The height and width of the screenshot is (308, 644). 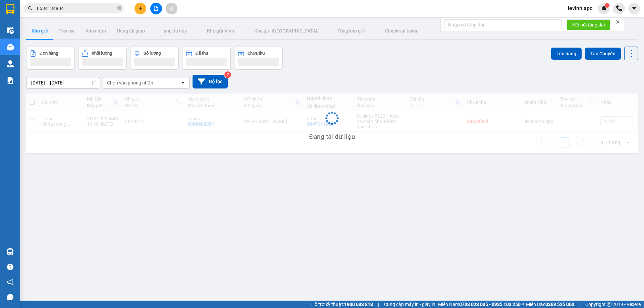 What do you see at coordinates (618, 22) in the screenshot?
I see `span: close` at bounding box center [618, 22].